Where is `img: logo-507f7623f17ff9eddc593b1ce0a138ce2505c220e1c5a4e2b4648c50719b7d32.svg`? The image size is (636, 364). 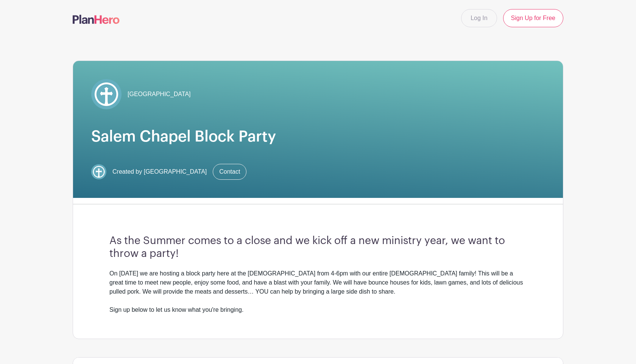
img: logo-507f7623f17ff9eddc593b1ce0a138ce2505c220e1c5a4e2b4648c50719b7d32.svg is located at coordinates (96, 19).